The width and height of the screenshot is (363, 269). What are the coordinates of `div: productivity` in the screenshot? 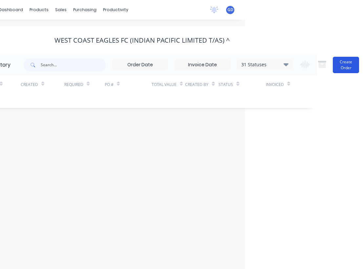 It's located at (116, 10).